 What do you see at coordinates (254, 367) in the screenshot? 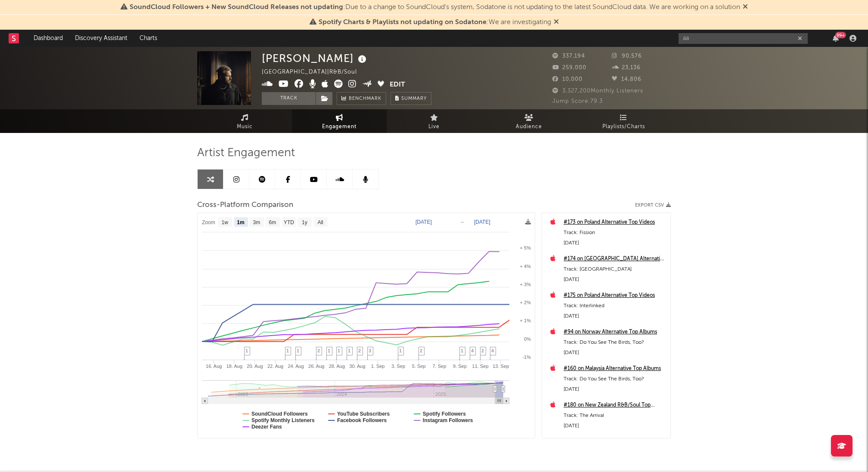
I see `text: 20. Aug` at bounding box center [254, 367].